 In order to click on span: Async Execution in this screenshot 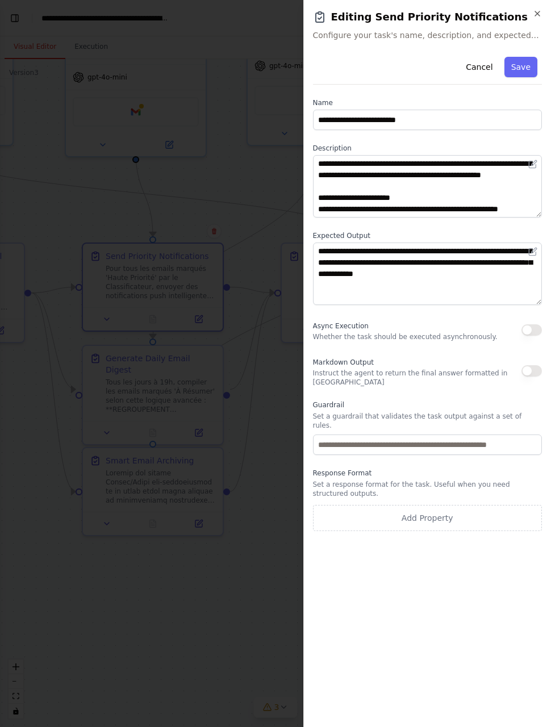, I will do `click(341, 326)`.